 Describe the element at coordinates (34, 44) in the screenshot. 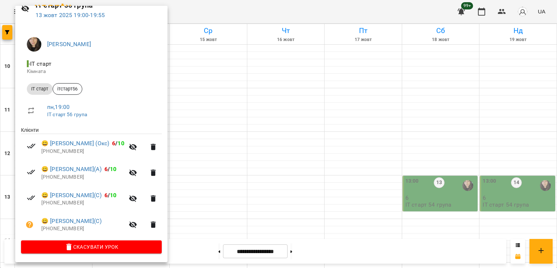

I see `img: 95fb45bbfb8e32c1be35b17aeceadc00.jpg` at that location.